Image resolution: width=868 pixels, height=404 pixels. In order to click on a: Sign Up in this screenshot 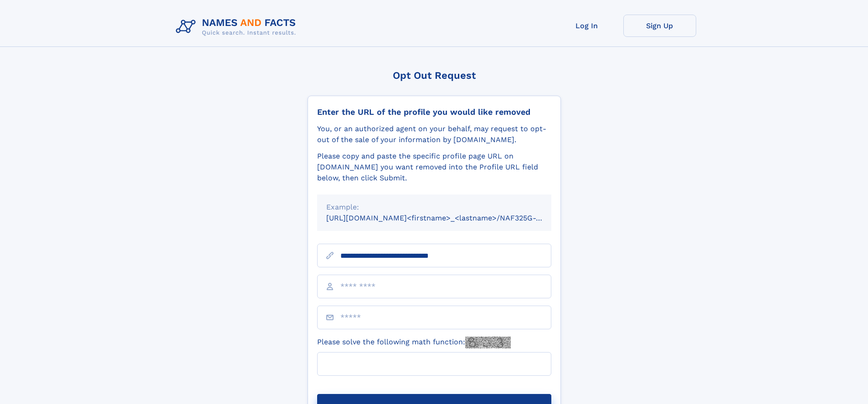, I will do `click(660, 25)`.